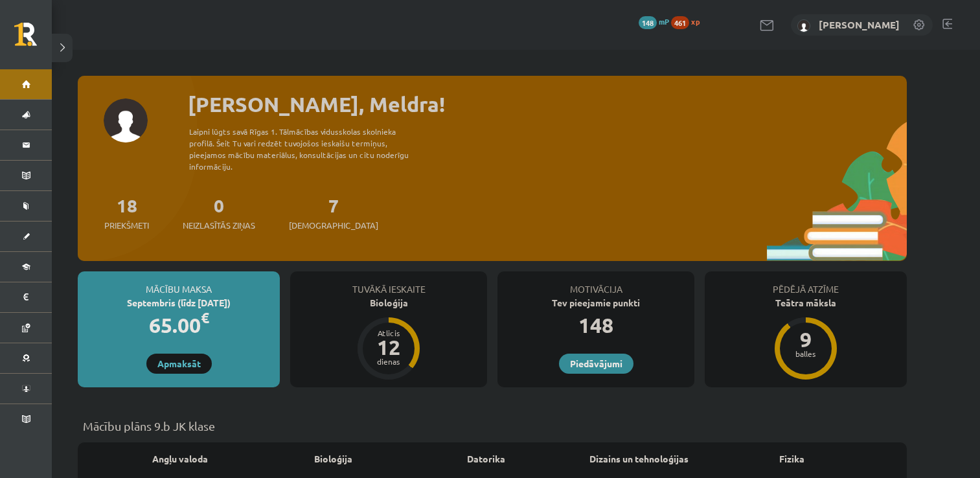 The height and width of the screenshot is (478, 980). I want to click on div: Tuvākā ieskaite, so click(388, 284).